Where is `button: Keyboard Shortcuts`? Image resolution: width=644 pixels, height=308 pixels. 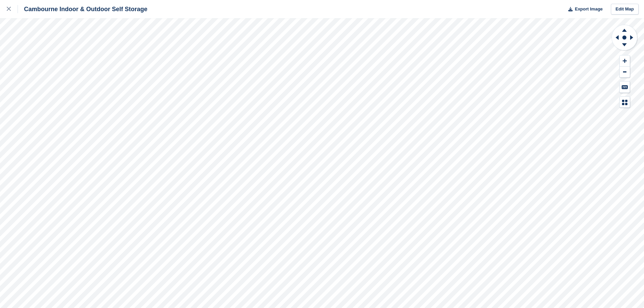
button: Keyboard Shortcuts is located at coordinates (625, 87).